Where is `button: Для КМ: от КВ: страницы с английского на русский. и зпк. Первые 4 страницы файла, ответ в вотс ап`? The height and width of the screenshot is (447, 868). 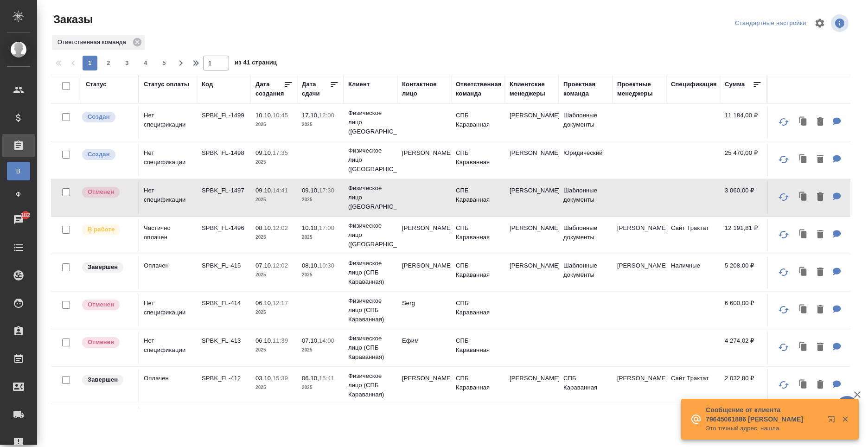
button: Для КМ: от КВ: страницы с английского на русский. и зпк. Первые 4 страницы файла, ответ в вотс ап is located at coordinates (837, 348).